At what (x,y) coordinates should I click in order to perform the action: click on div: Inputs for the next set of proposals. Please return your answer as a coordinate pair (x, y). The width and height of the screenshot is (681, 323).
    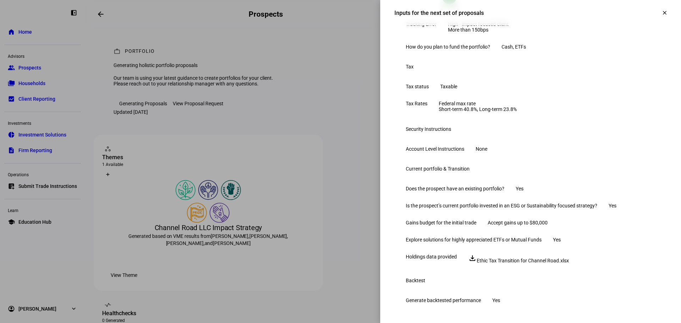
    Looking at the image, I should click on (439, 13).